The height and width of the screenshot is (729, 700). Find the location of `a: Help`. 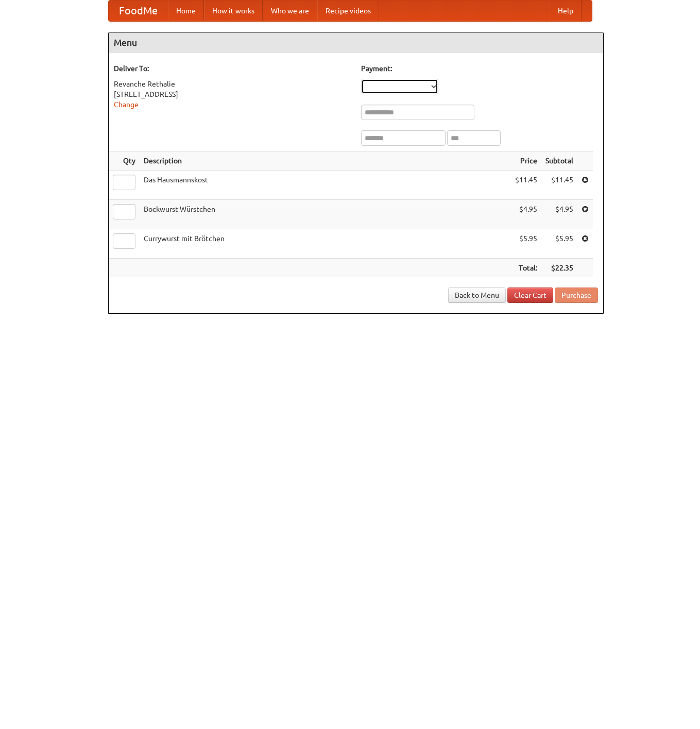

a: Help is located at coordinates (565, 10).